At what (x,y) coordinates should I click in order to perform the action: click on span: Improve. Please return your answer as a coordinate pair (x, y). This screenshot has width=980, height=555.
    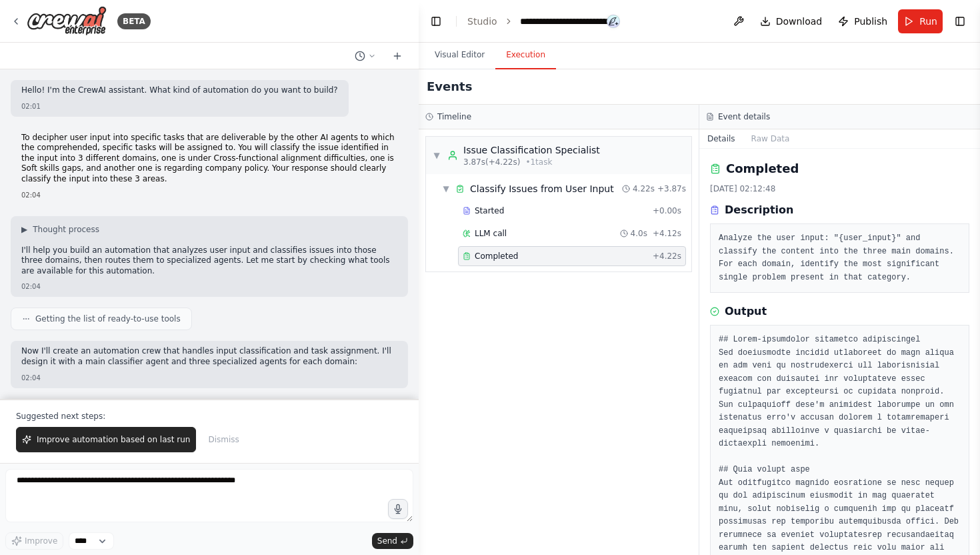
    Looking at the image, I should click on (41, 541).